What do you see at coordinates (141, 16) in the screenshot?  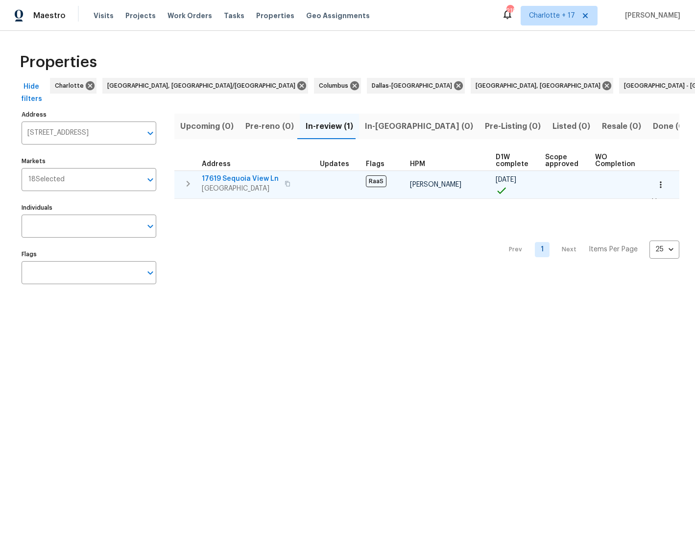 I see `span: Projects` at bounding box center [141, 16].